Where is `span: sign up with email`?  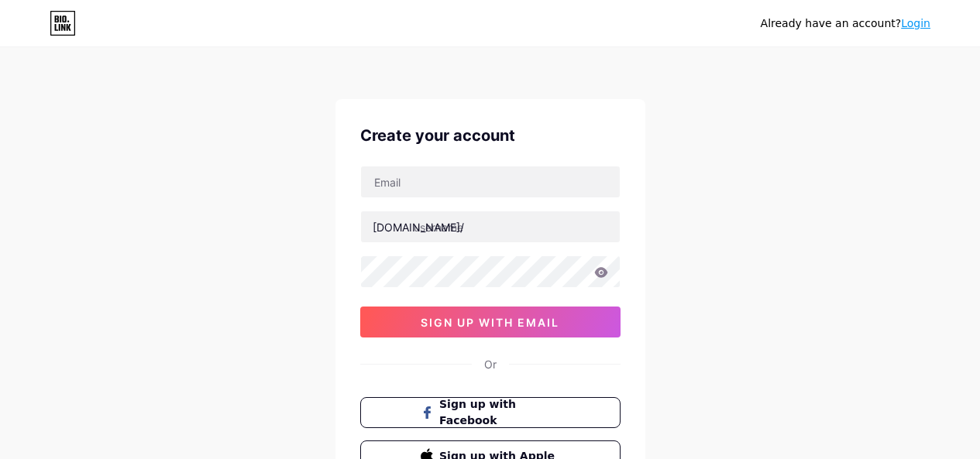 span: sign up with email is located at coordinates (490, 323).